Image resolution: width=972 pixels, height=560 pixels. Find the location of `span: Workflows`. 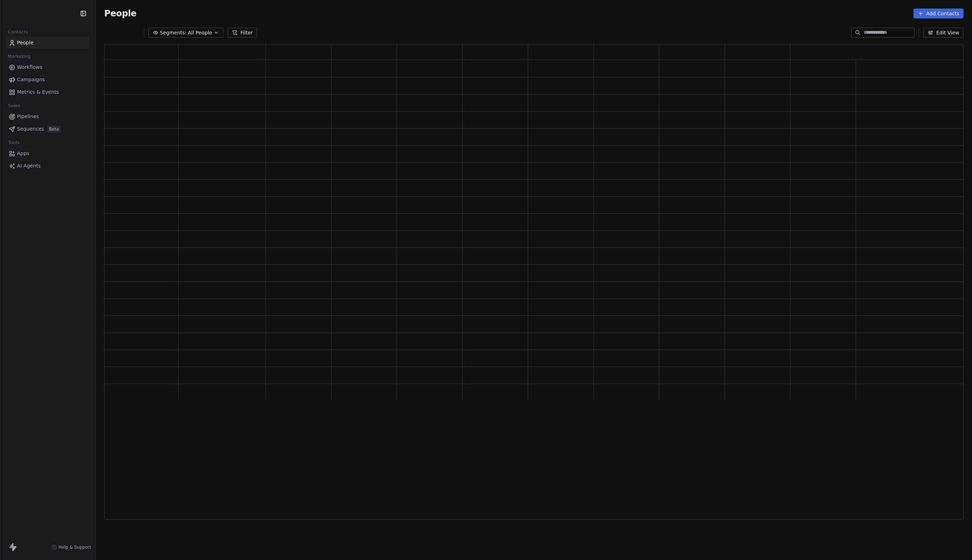

span: Workflows is located at coordinates (30, 67).